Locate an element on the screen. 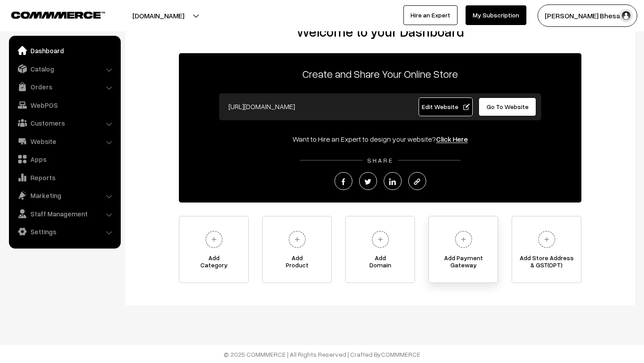  a: My Subscription is located at coordinates (496, 15).